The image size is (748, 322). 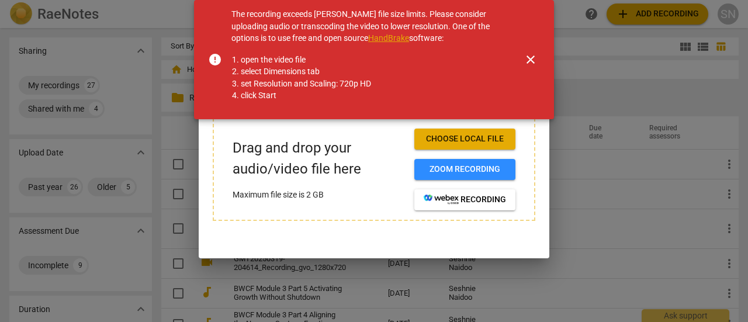 What do you see at coordinates (367, 95) in the screenshot?
I see `li: click Start` at bounding box center [367, 95].